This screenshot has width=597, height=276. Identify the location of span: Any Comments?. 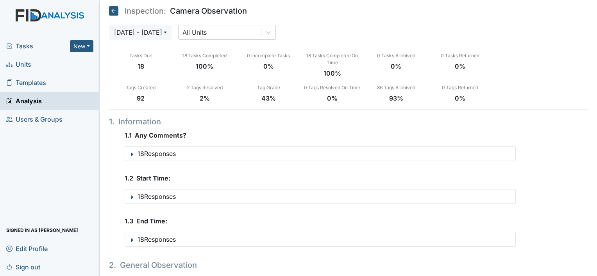
(160, 135).